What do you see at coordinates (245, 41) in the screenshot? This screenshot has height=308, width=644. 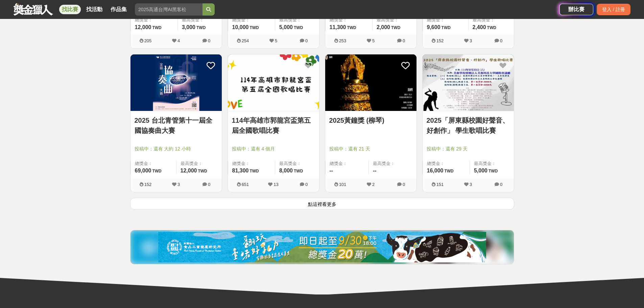 I see `span: 254` at bounding box center [245, 41].